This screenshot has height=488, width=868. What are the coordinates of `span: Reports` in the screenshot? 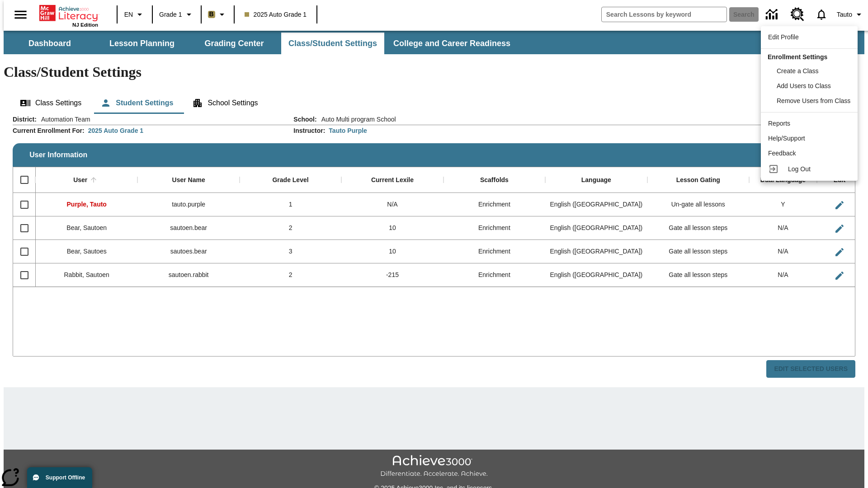 It's located at (779, 123).